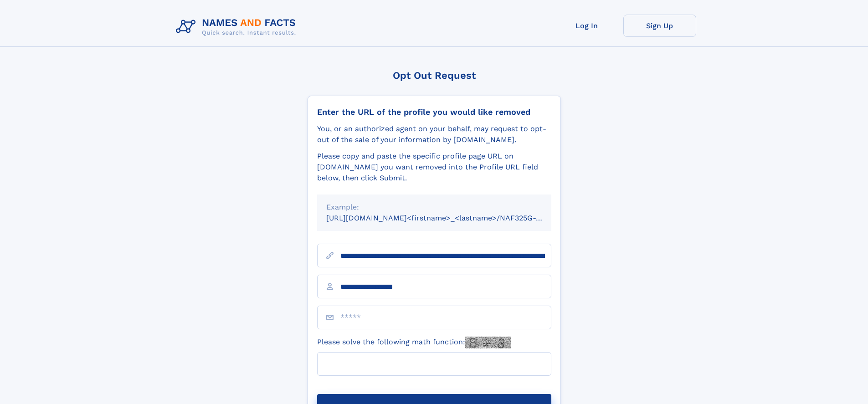  I want to click on div: Example:, so click(434, 207).